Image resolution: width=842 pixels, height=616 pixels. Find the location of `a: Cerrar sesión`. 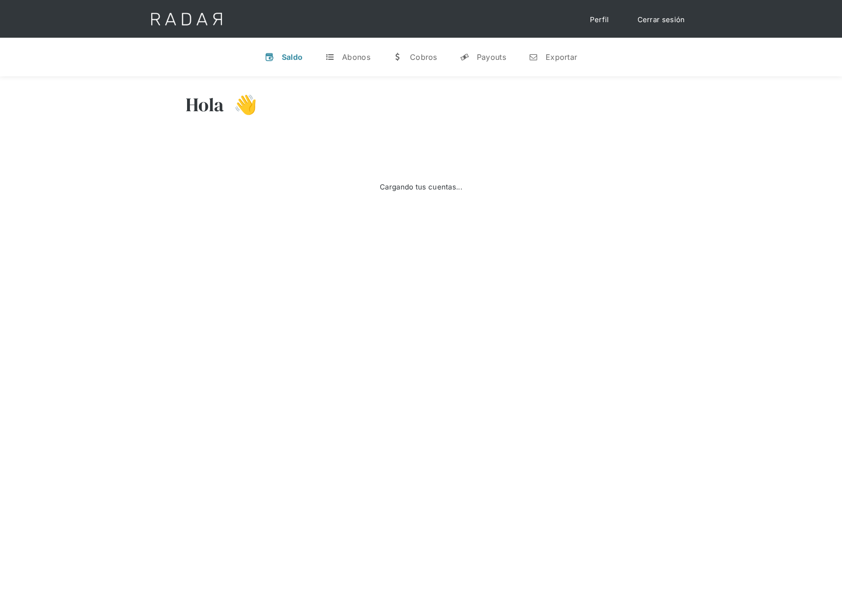

a: Cerrar sesión is located at coordinates (661, 20).